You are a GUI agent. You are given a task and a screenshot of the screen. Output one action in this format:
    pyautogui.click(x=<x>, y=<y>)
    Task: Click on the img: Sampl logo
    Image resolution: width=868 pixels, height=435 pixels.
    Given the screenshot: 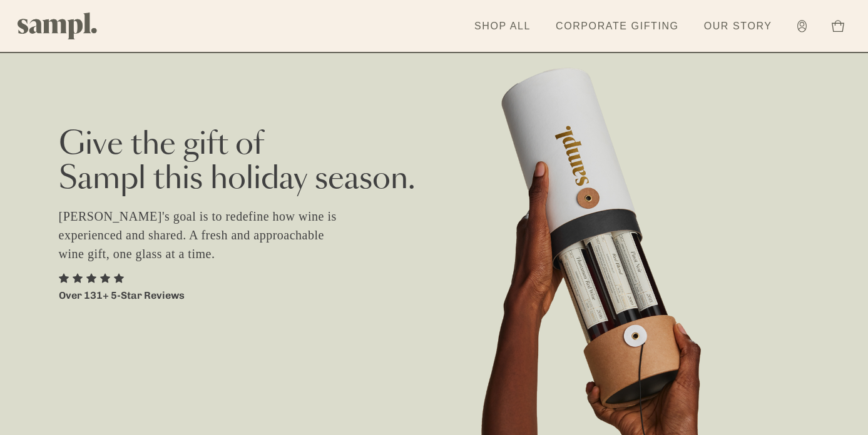 What is the action you would take?
    pyautogui.click(x=58, y=26)
    